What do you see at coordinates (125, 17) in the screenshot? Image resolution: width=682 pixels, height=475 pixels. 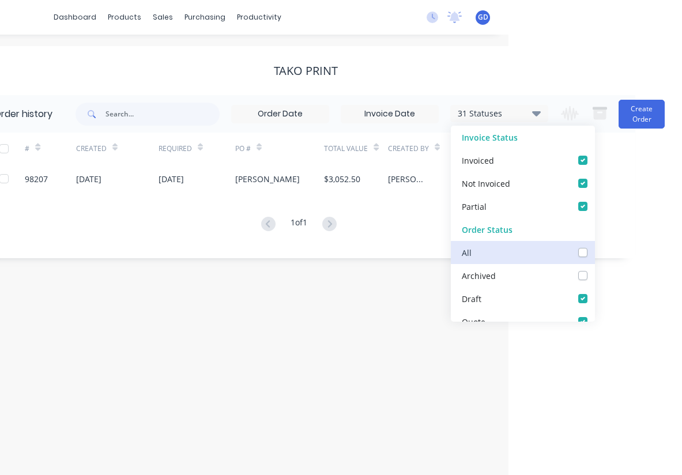 I see `div: products` at bounding box center [125, 17].